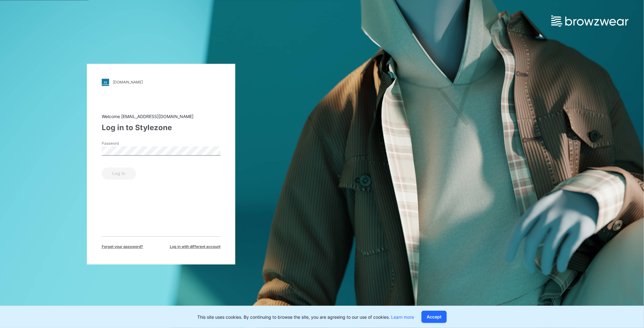 The image size is (644, 328). Describe the element at coordinates (305, 317) in the screenshot. I see `p: This site uses cookies. By continuing to browse the site, you are agreeing to our use of cookies.` at that location.